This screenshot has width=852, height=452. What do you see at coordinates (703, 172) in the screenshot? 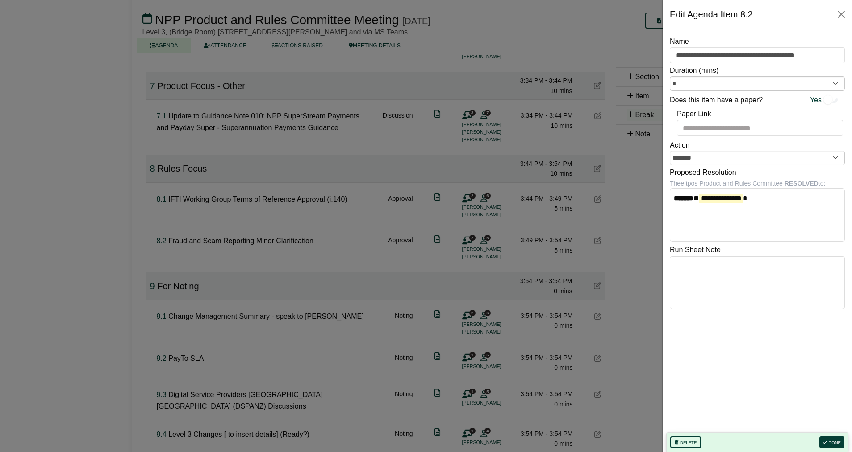
I see `label: Proposed Resolution` at bounding box center [703, 172].